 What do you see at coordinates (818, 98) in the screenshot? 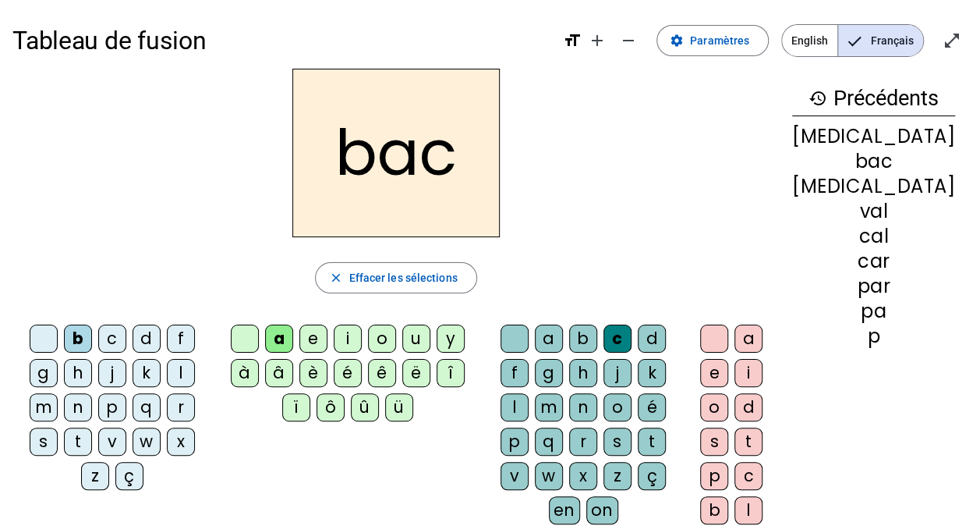
I see `mat-icon: history` at bounding box center [818, 98].